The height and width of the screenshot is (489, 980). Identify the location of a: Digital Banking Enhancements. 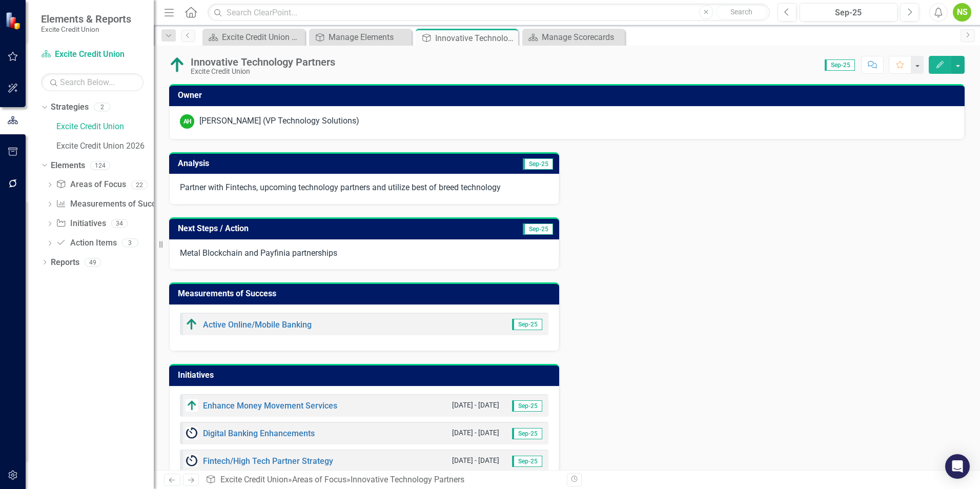
(259, 433).